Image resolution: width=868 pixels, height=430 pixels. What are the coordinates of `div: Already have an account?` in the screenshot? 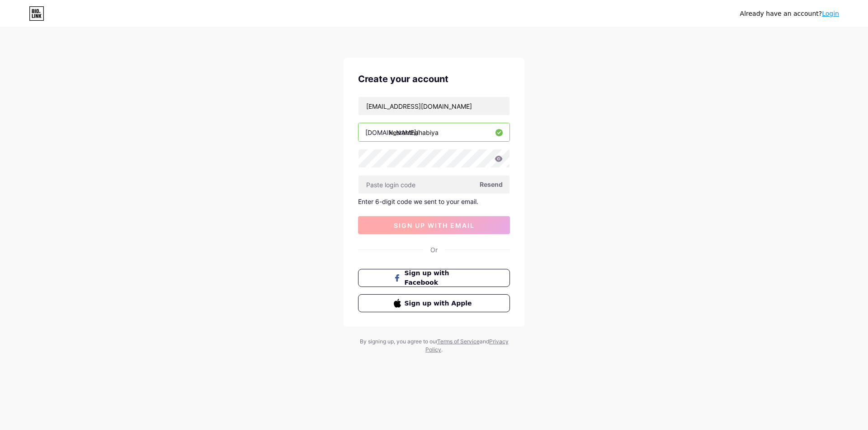 It's located at (789, 14).